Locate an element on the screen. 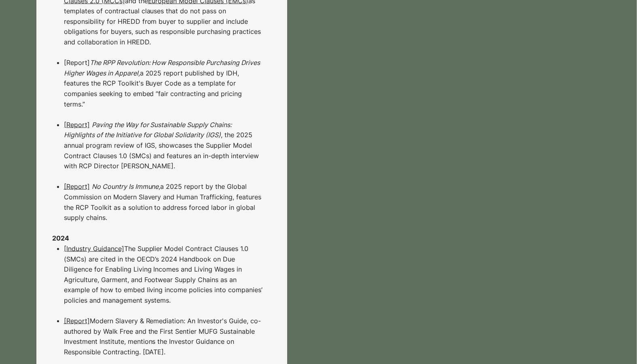 The image size is (637, 364). span: 2024 is located at coordinates (60, 239).